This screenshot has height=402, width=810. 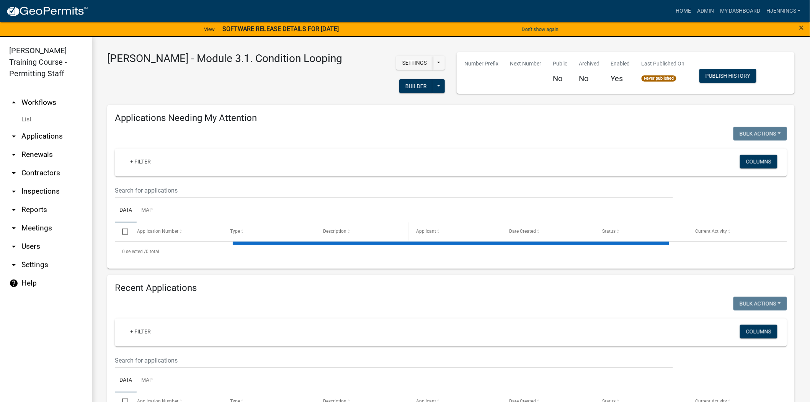 I want to click on a: Home, so click(x=683, y=11).